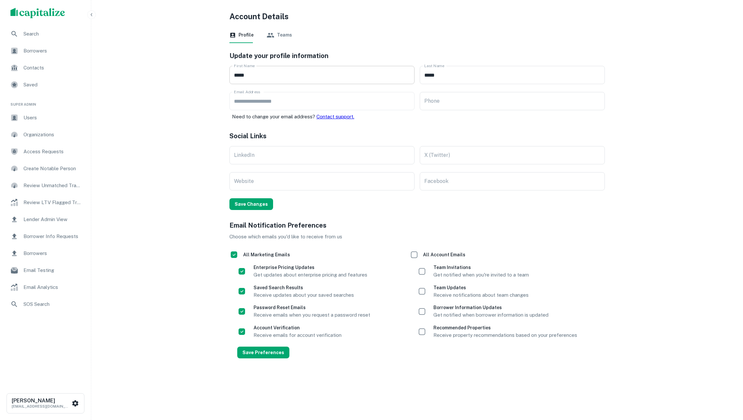  I want to click on p: Need to change your email address?, so click(323, 117).